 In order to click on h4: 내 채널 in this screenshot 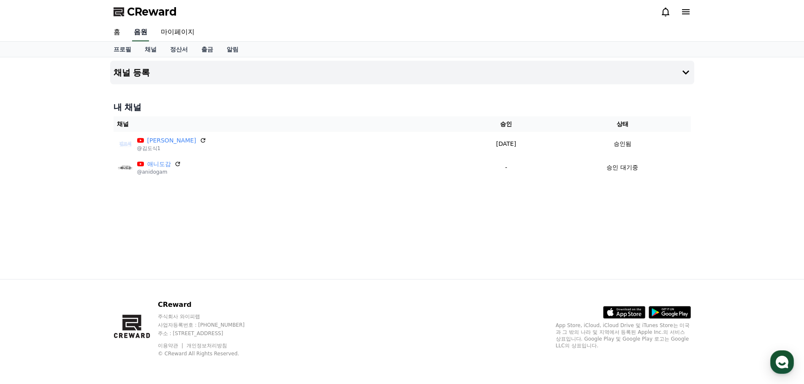, I will do `click(402, 107)`.